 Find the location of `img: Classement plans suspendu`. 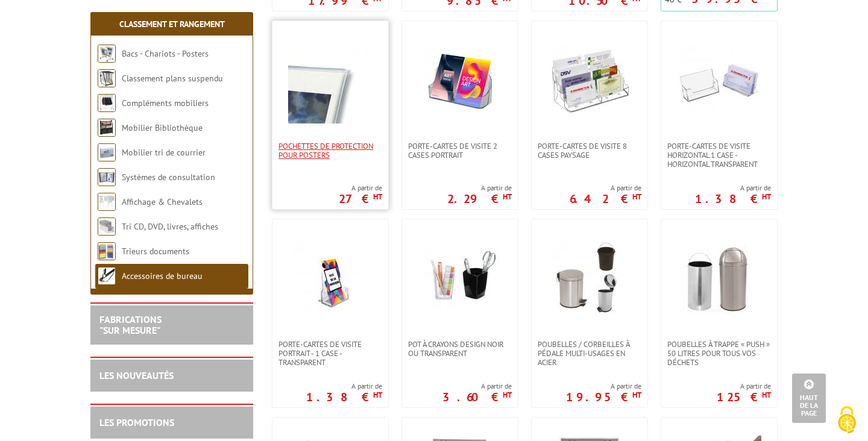

img: Classement plans suspendu is located at coordinates (106, 79).